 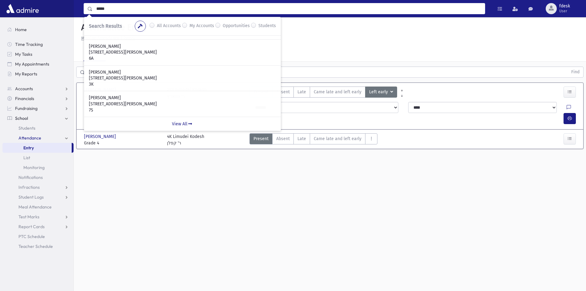 I want to click on a: Attendance, so click(x=38, y=138).